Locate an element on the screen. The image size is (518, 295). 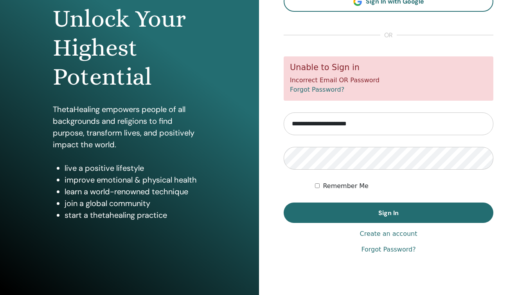
li: improve emotional & physical health is located at coordinates (135, 180).